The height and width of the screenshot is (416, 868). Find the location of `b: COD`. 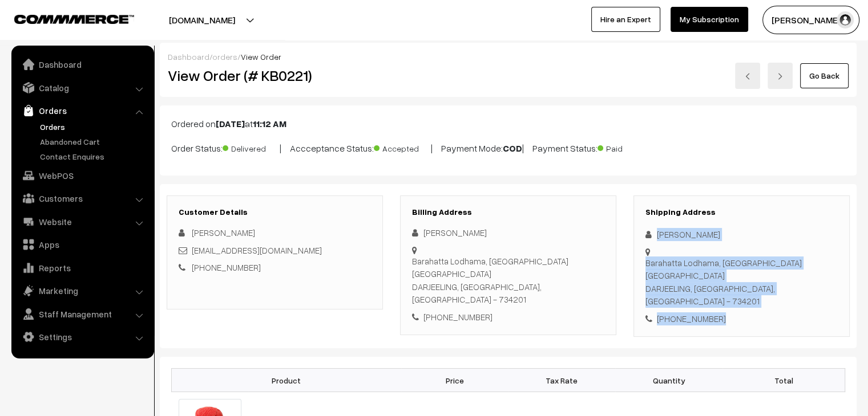

b: COD is located at coordinates (513, 148).